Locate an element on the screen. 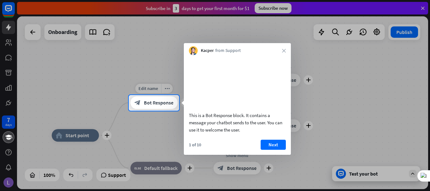 Image resolution: width=430 pixels, height=191 pixels. button: Open LiveChat chat widget is located at coordinates (14, 12).